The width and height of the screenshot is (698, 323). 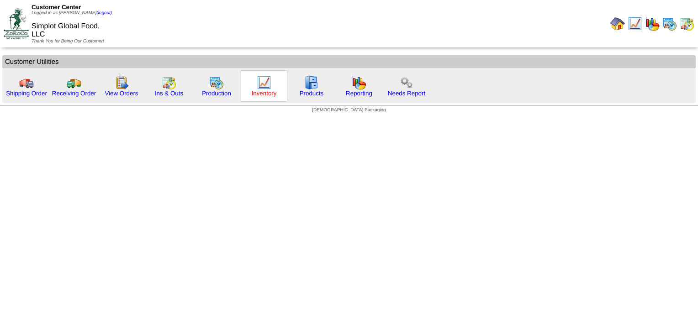 I want to click on span: Customer Center, so click(x=56, y=7).